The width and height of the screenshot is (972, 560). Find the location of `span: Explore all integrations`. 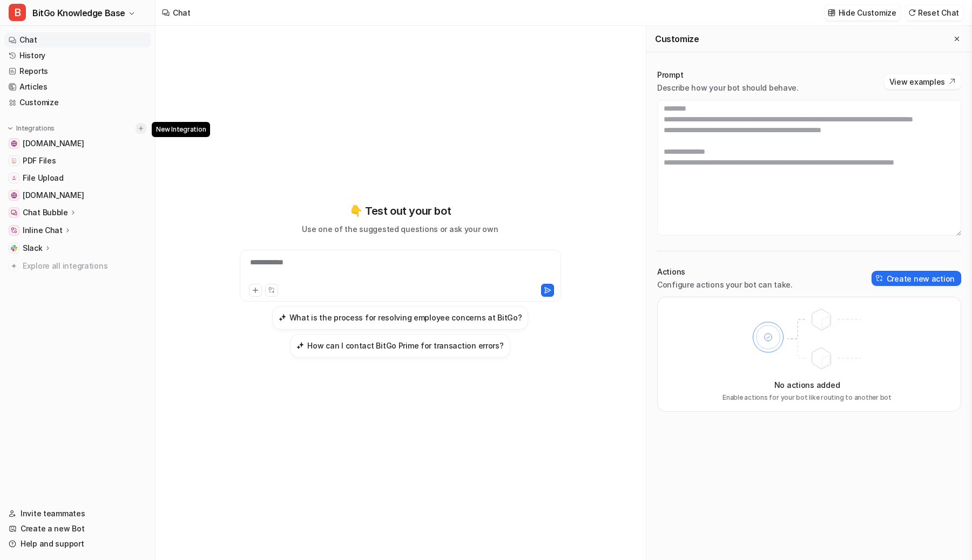

span: Explore all integrations is located at coordinates (84, 266).